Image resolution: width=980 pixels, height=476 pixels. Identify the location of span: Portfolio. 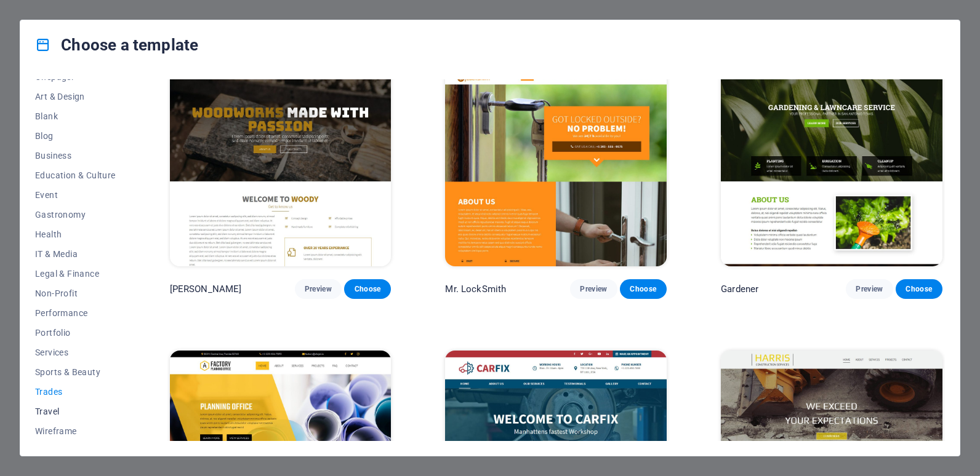
(75, 333).